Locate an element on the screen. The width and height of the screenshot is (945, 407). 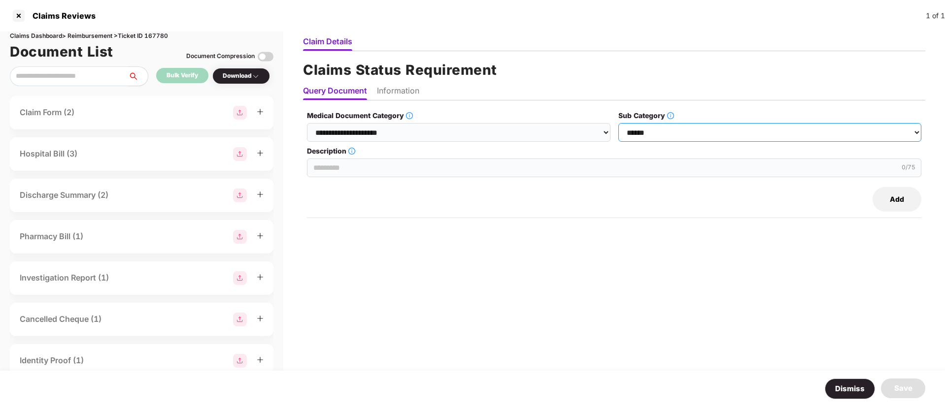
div: Save is located at coordinates (903, 389).